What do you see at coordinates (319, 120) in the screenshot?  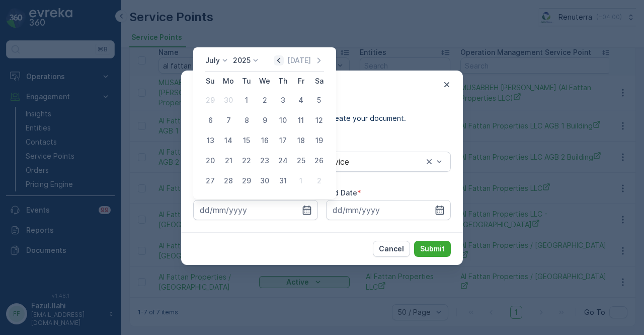 I see `div: 12` at bounding box center [319, 120].